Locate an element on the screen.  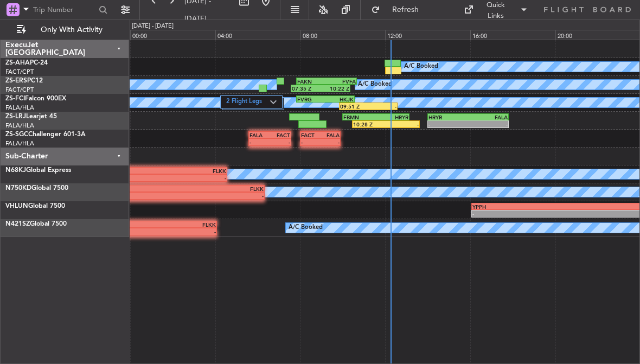
div: 08:00 is located at coordinates (343, 34).